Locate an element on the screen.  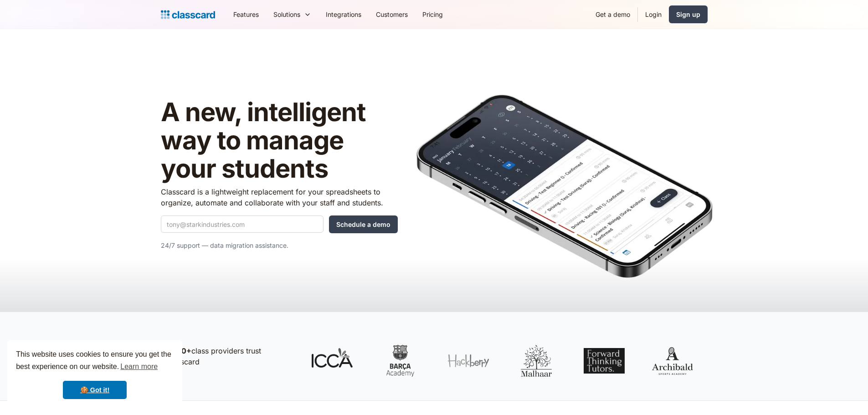
div: cookieconsent is located at coordinates (95, 374).